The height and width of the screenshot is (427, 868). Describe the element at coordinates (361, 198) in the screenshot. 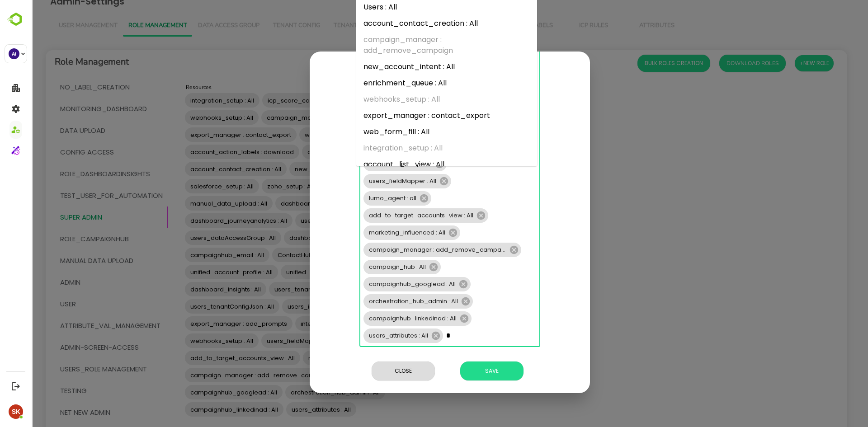

I see `span: lumo_agent : all` at that location.